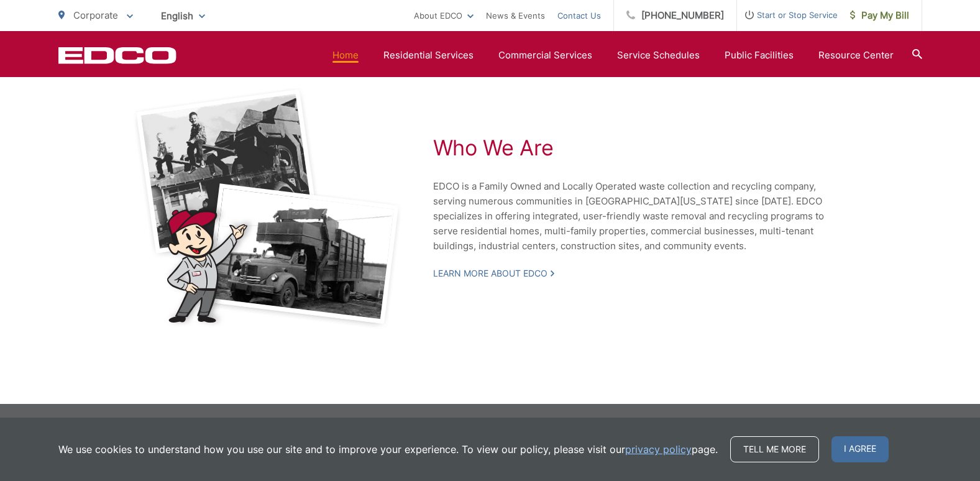 This screenshot has height=481, width=980. What do you see at coordinates (641, 216) in the screenshot?
I see `p: EDCO is a Family Owned and Locally Operated waste collection and recycling company, serving numer...` at bounding box center [641, 216].